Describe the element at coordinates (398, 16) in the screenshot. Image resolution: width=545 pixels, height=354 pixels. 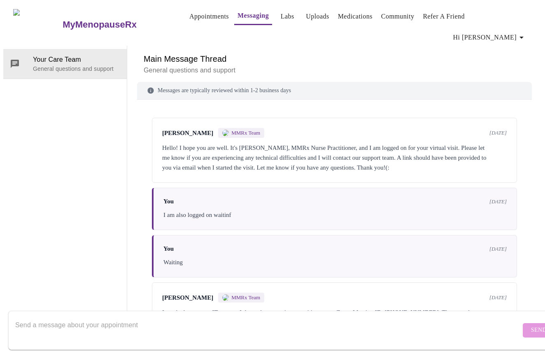
I see `a: Community` at that location.